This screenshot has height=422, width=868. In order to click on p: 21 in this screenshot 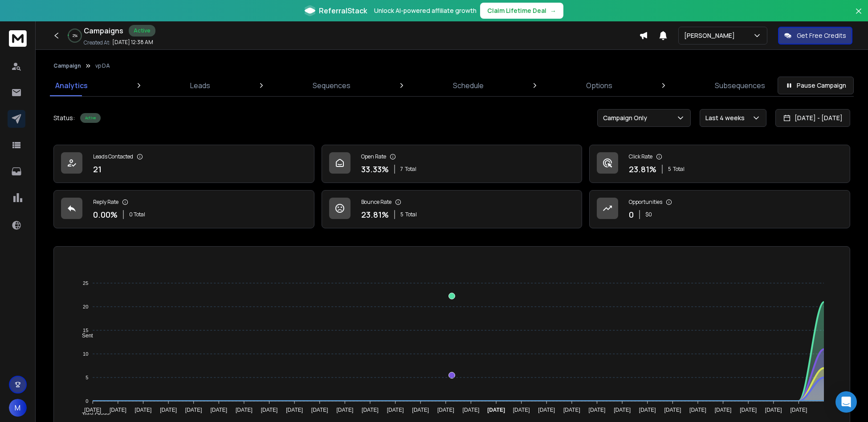, I will do `click(97, 169)`.